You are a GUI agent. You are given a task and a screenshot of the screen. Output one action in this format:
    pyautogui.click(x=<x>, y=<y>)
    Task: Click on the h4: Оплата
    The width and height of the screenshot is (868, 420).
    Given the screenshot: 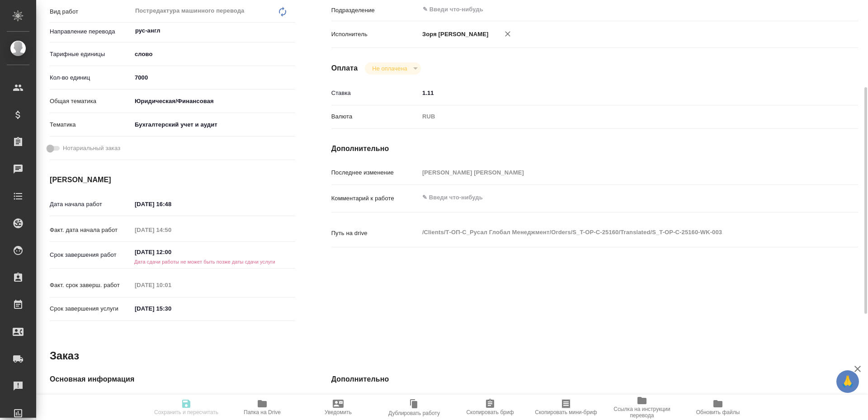 What is the action you would take?
    pyautogui.click(x=344, y=68)
    